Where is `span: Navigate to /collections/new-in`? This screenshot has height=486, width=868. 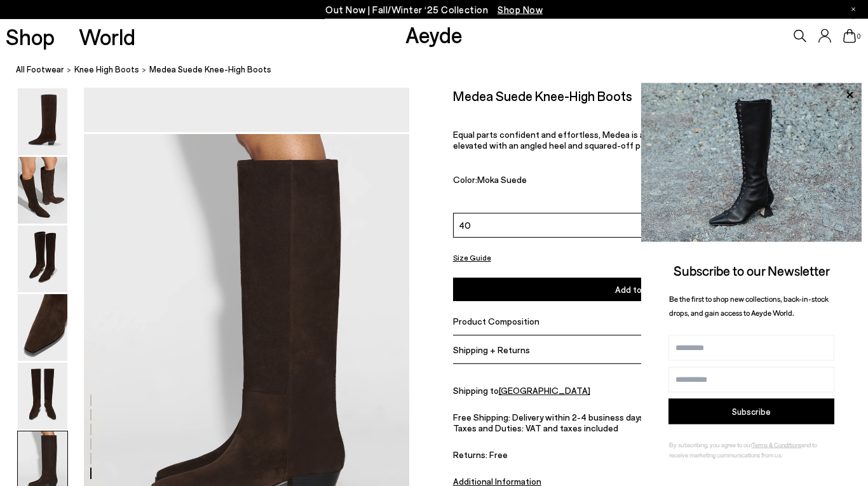
span: Navigate to /collections/new-in is located at coordinates (520, 10).